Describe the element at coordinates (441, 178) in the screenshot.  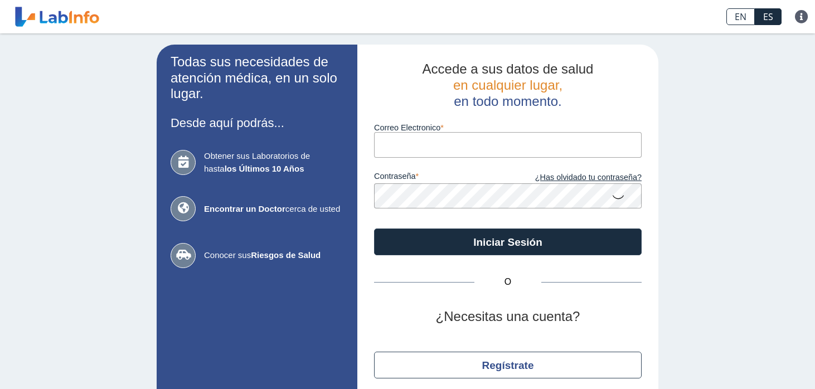
I see `label: contraseña` at that location.